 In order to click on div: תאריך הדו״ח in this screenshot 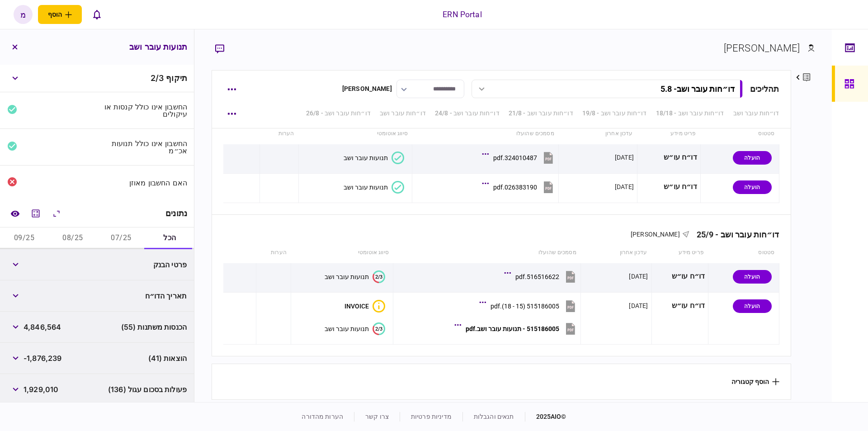, I will do `click(144, 296)`.